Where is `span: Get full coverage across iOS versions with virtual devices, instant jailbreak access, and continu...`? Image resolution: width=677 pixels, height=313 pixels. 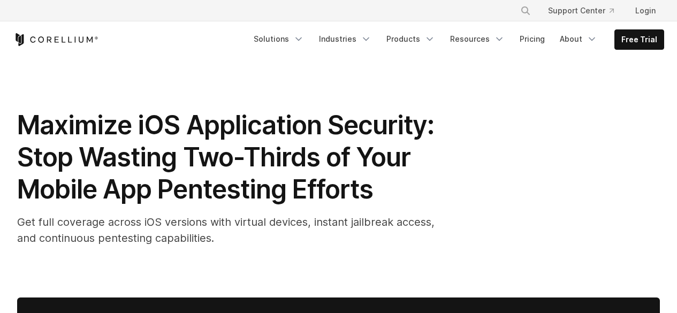 span: Get full coverage across iOS versions with virtual devices, instant jailbreak access, and continu... is located at coordinates (226, 230).